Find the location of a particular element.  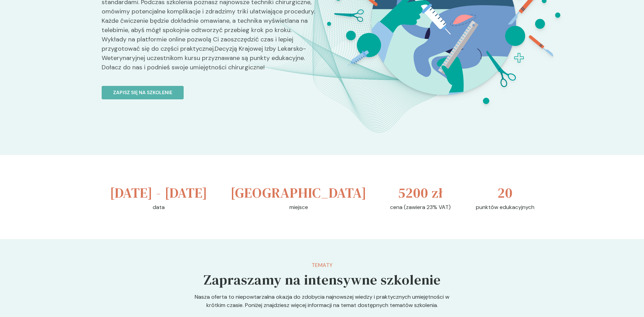

p: punktów edukacyjnych is located at coordinates (505, 207).